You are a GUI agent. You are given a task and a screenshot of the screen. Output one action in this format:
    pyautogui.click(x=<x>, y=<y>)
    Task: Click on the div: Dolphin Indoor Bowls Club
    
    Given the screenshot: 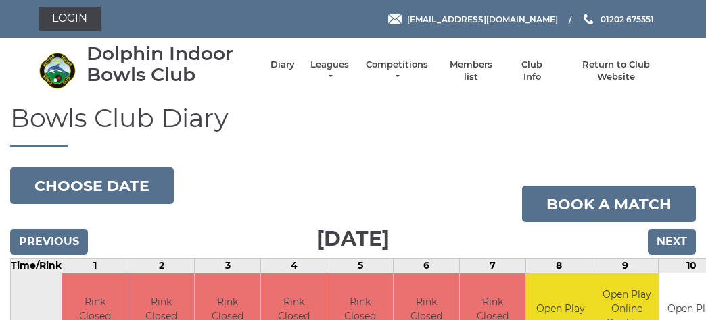 What is the action you would take?
    pyautogui.click(x=172, y=64)
    